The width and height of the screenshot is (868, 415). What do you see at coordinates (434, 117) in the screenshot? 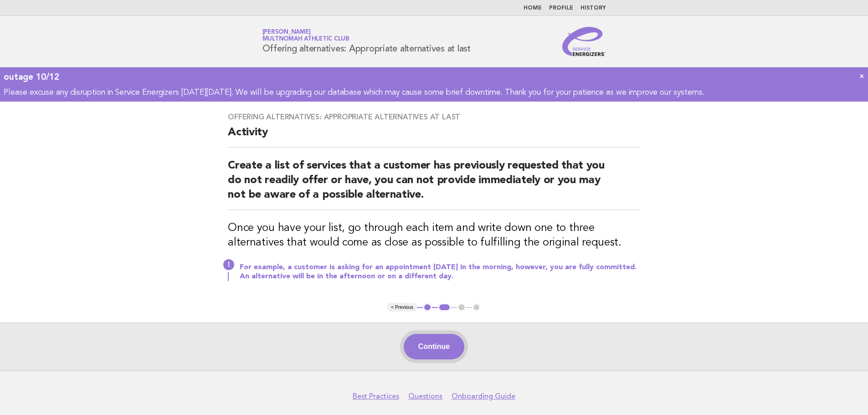
I see `h3: Offering alternatives: Appropriate alternatives at last` at bounding box center [434, 117].